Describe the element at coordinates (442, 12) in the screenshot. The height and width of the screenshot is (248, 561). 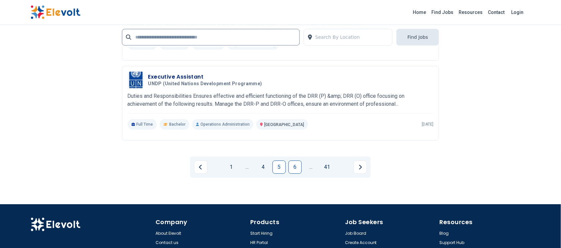
I see `a: Find Jobs` at that location.